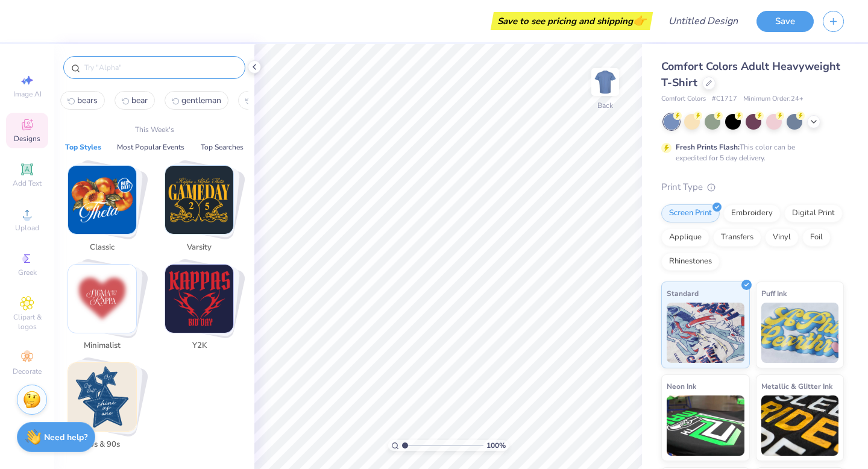  Describe the element at coordinates (708, 147) in the screenshot. I see `strong: Fresh Prints Flash:` at that location.